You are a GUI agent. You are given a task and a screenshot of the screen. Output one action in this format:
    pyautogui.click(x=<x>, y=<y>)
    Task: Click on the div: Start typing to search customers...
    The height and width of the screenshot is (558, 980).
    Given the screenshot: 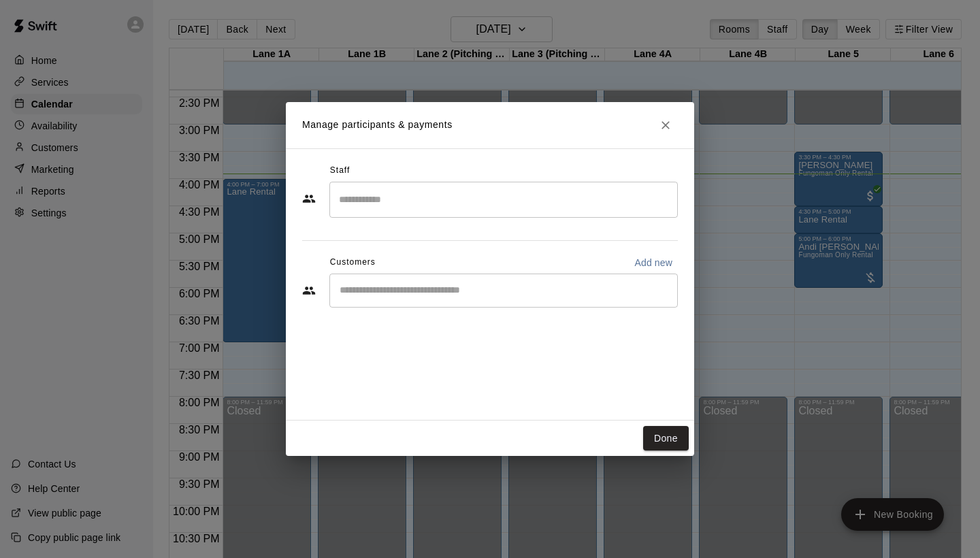 What is the action you would take?
    pyautogui.click(x=503, y=291)
    